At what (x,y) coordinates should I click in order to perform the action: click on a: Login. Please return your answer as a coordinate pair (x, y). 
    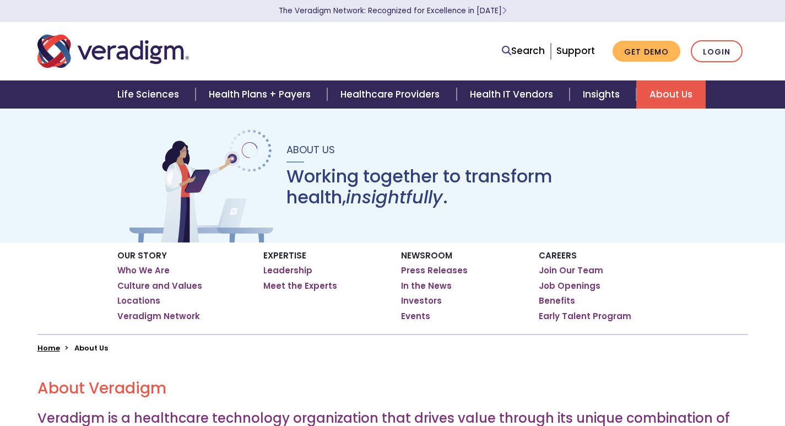
    Looking at the image, I should click on (717, 51).